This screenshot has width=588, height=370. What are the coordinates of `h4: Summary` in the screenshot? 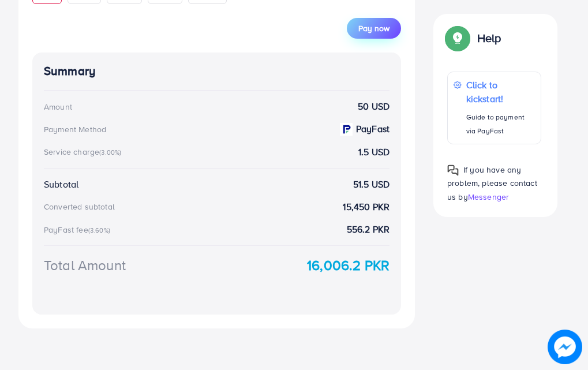 It's located at (216, 71).